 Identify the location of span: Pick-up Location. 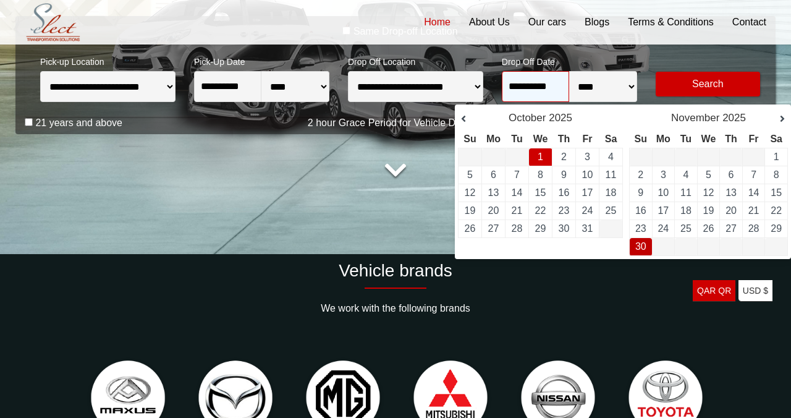
(108, 60).